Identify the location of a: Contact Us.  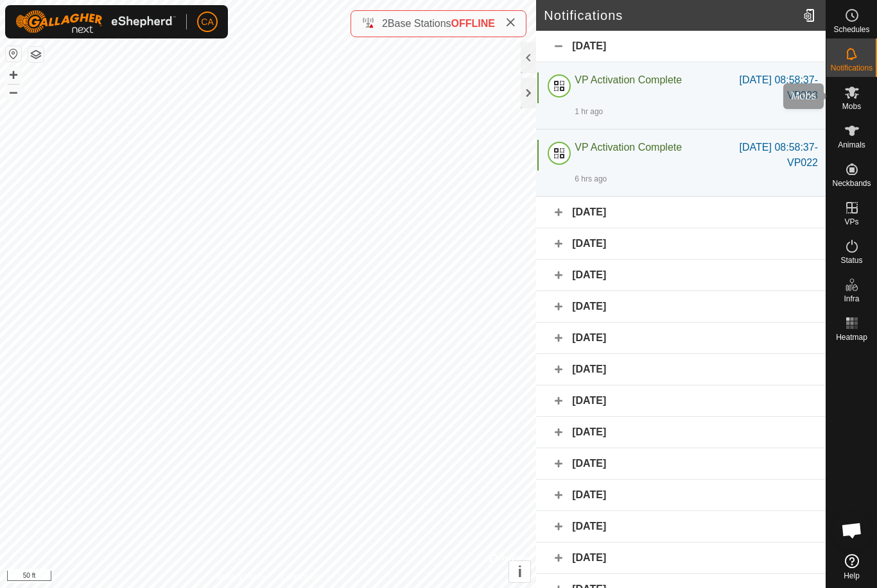
(299, 578).